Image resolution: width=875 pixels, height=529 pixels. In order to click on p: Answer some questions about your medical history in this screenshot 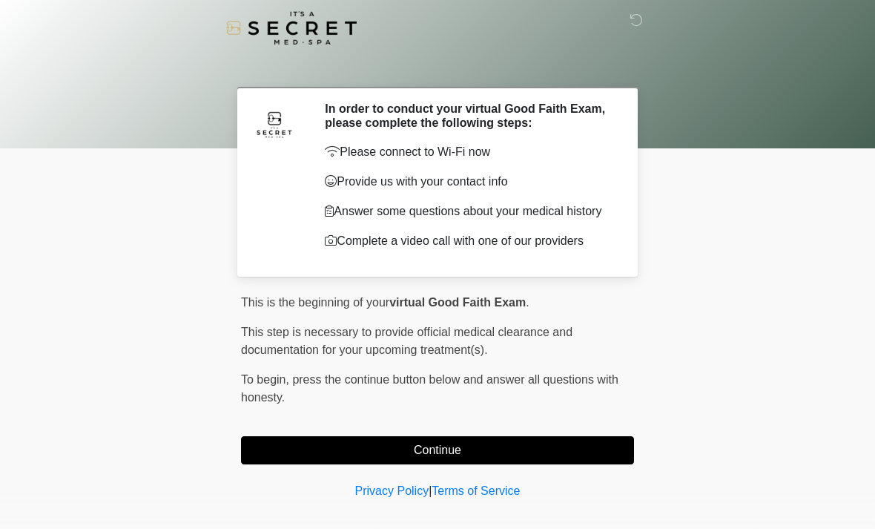, I will do `click(468, 211)`.